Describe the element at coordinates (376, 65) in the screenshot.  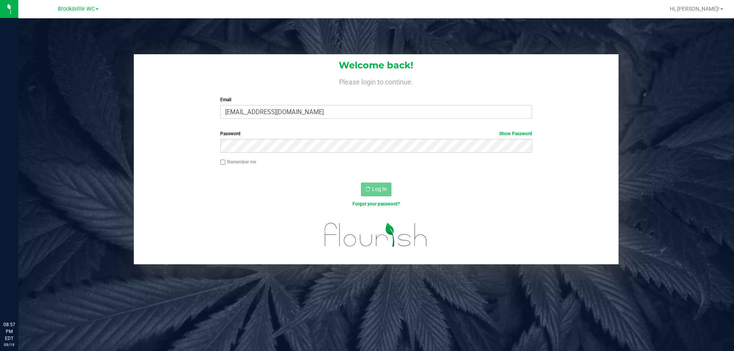
I see `h1: Welcome back!` at that location.